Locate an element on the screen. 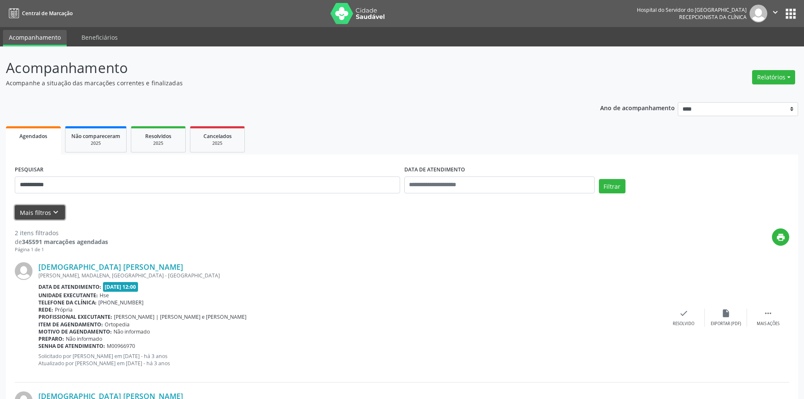 The image size is (804, 399). span: M00966970 is located at coordinates (121, 346).